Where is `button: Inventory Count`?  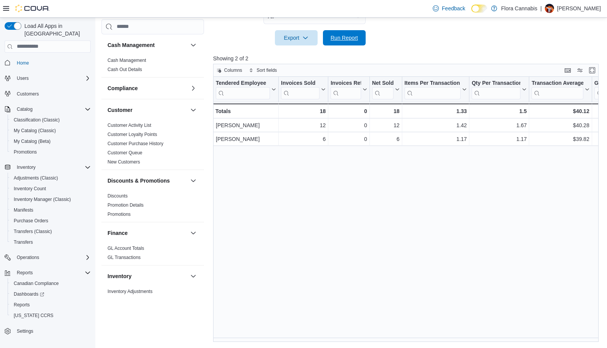 button: Inventory Count is located at coordinates (51, 188).